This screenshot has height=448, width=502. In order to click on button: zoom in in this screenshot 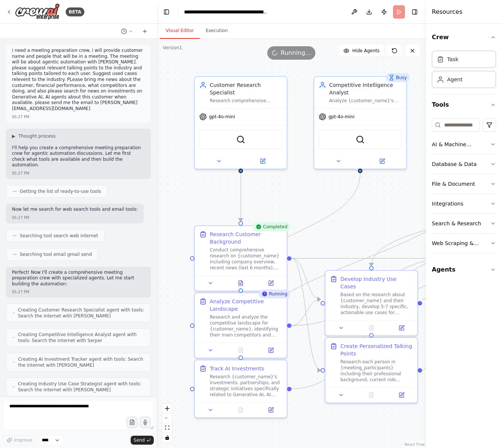, I will do `click(167, 409)`.